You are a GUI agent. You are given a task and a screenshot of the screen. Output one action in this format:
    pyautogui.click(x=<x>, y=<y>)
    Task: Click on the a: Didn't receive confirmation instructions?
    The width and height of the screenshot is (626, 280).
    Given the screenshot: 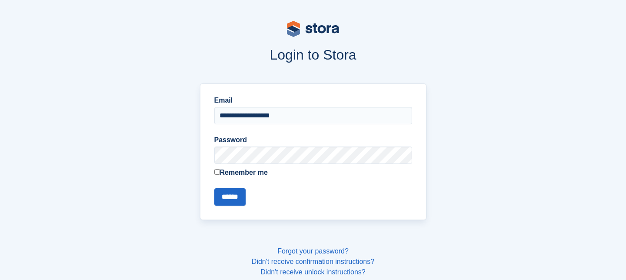 What is the action you would take?
    pyautogui.click(x=313, y=261)
    